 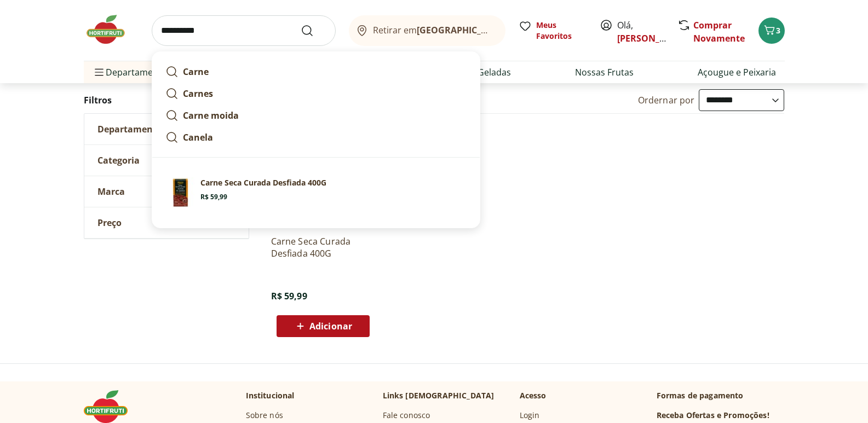 What do you see at coordinates (721, 396) in the screenshot?
I see `p: Formas de pagamento` at bounding box center [721, 396].